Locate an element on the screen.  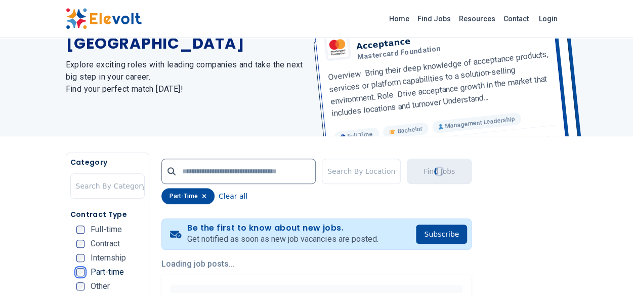
p: Get notified as soon as new job vacancies are posted. is located at coordinates (283, 239).